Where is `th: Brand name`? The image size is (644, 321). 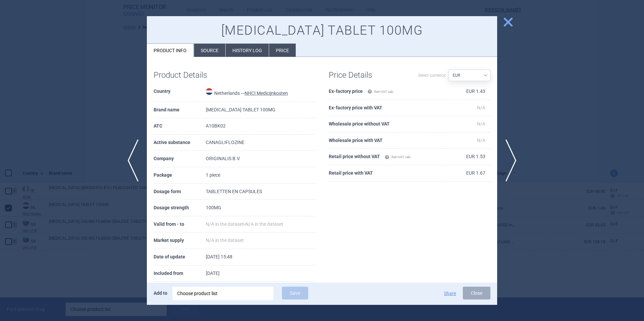 th: Brand name is located at coordinates (179, 110).